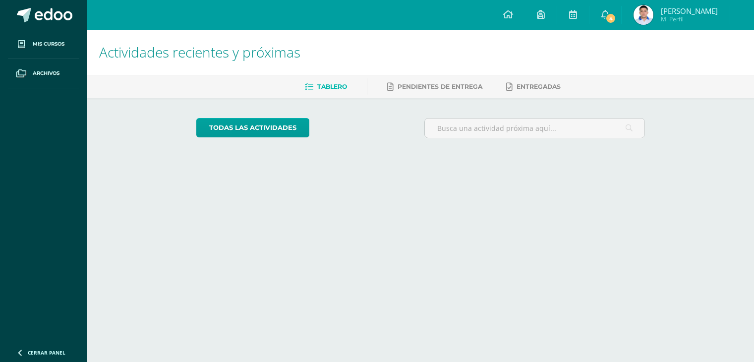 This screenshot has height=362, width=754. What do you see at coordinates (538, 86) in the screenshot?
I see `span: Entregadas` at bounding box center [538, 86].